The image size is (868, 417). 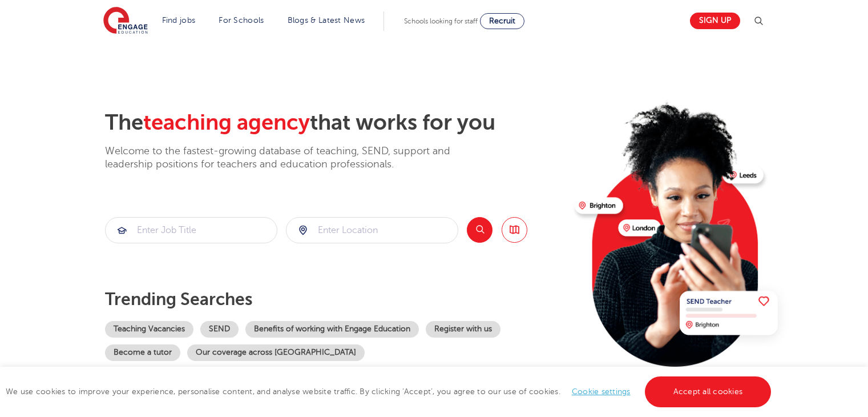 I want to click on a: Cookie settings, so click(x=601, y=391).